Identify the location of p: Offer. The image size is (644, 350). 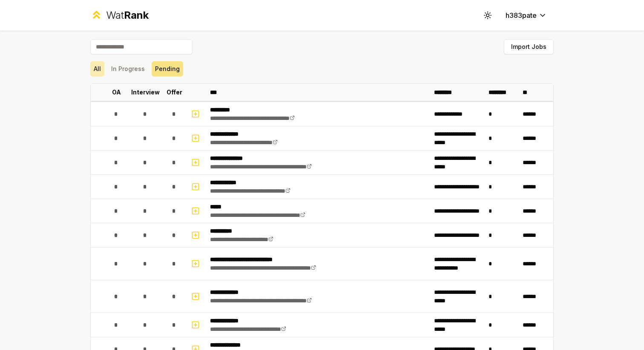
(174, 93).